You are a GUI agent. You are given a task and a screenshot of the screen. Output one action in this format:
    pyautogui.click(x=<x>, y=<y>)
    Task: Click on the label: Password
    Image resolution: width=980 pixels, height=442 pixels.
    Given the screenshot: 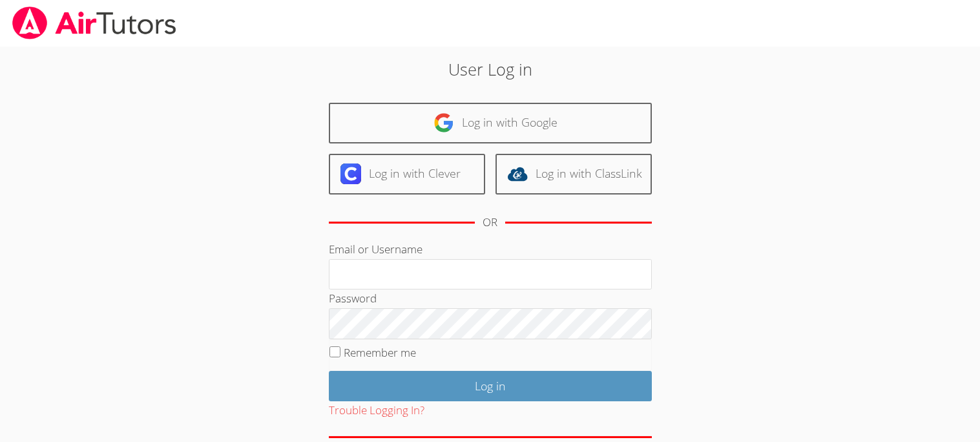 What is the action you would take?
    pyautogui.click(x=353, y=298)
    